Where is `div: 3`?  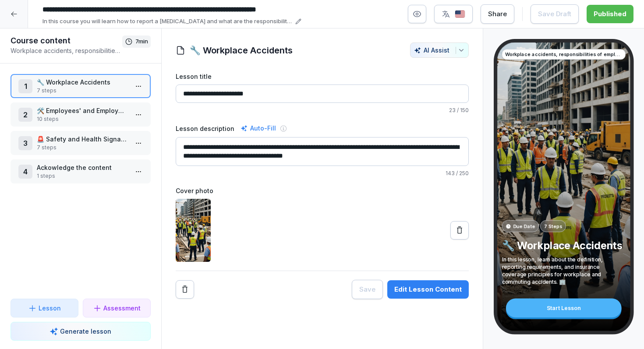 div: 3 is located at coordinates (26, 143).